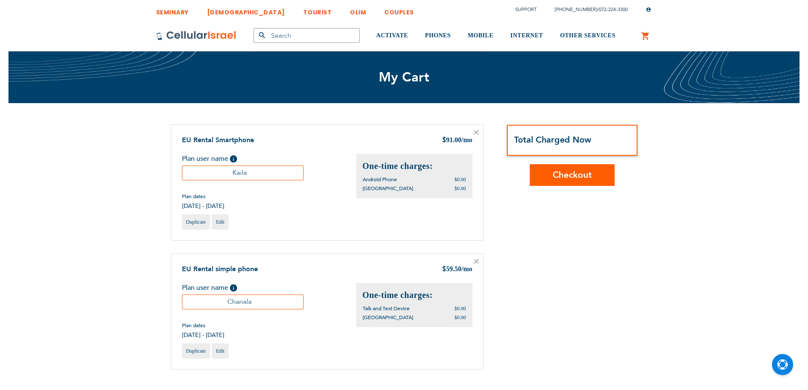  I want to click on span: Checkout, so click(572, 175).